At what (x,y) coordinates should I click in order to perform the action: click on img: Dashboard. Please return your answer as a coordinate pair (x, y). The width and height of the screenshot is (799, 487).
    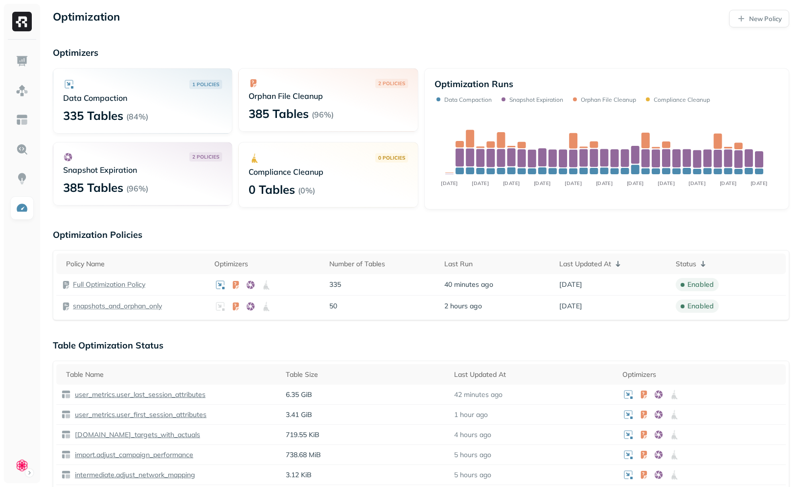
    Looking at the image, I should click on (22, 61).